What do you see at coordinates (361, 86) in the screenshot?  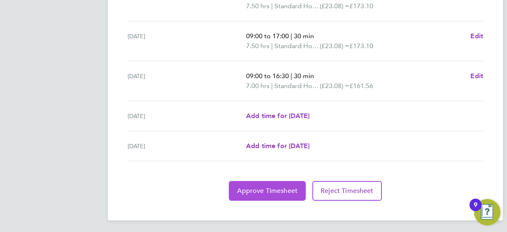 I see `span: £161.56` at bounding box center [361, 86].